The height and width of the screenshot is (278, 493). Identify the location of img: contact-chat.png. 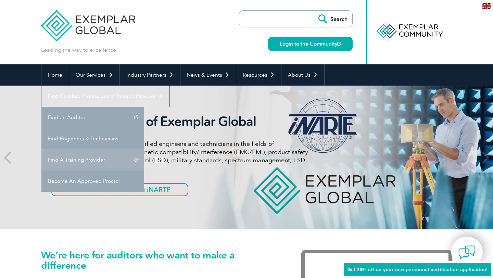
(467, 252).